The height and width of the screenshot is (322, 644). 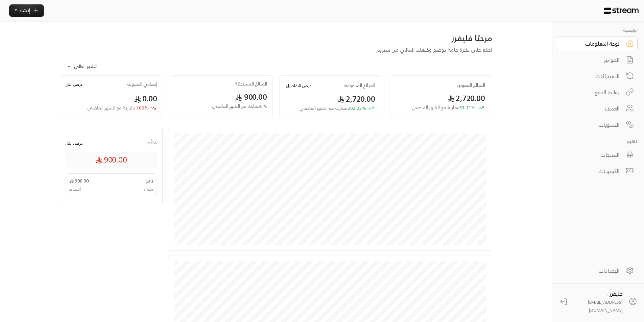 I want to click on a: روابط الدفع, so click(x=596, y=93).